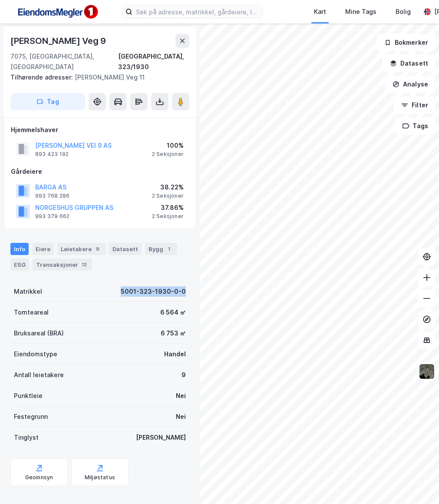 The width and height of the screenshot is (439, 504). Describe the element at coordinates (100, 130) in the screenshot. I see `div: Hjemmelshaver` at that location.